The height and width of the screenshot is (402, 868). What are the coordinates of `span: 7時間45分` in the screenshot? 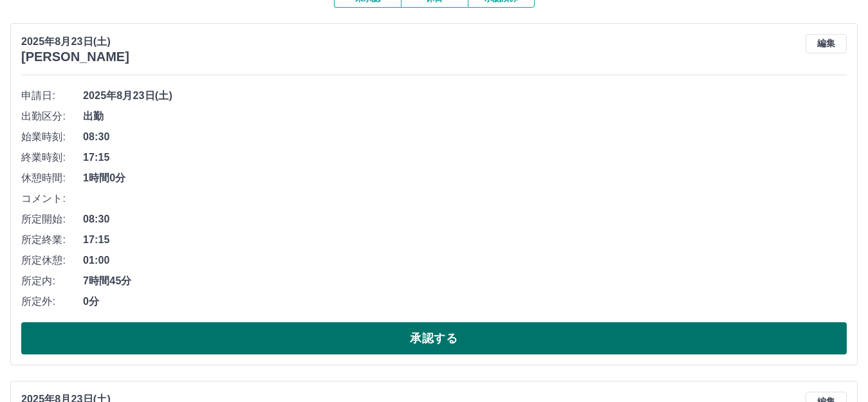 It's located at (465, 281).